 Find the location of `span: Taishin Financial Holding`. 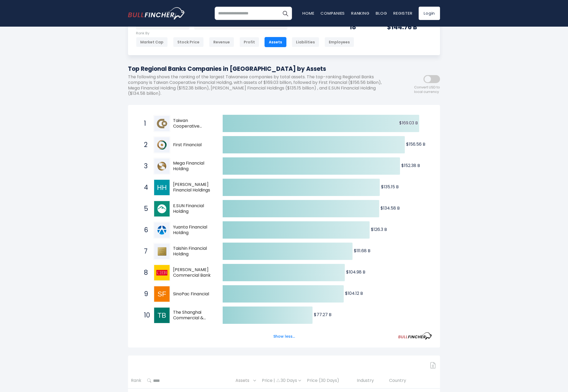

span: Taishin Financial Holding is located at coordinates (193, 252).